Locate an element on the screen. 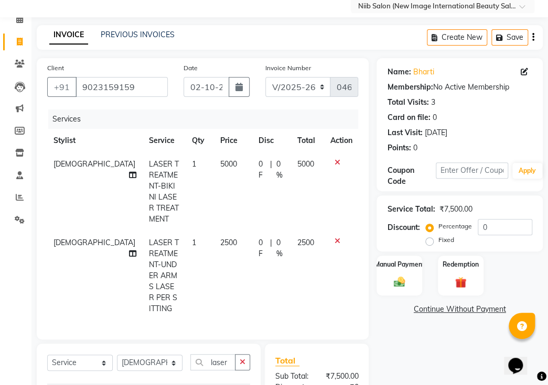  div: Services is located at coordinates (207, 119).